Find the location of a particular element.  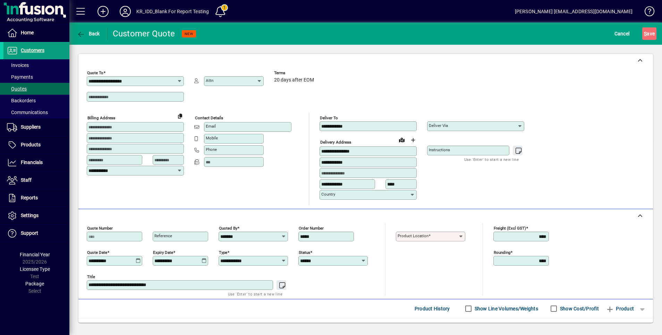

mat-label: Mobile is located at coordinates (212, 138).